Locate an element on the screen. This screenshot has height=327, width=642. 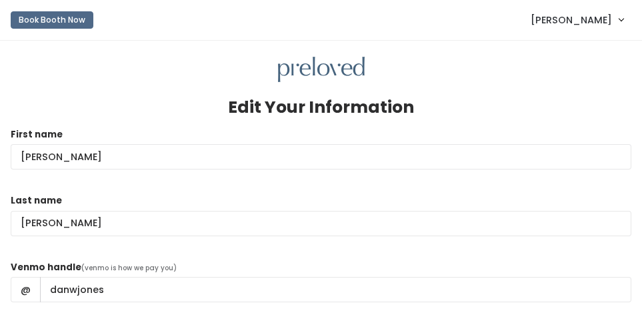
button: Book Booth Now is located at coordinates (52, 20).